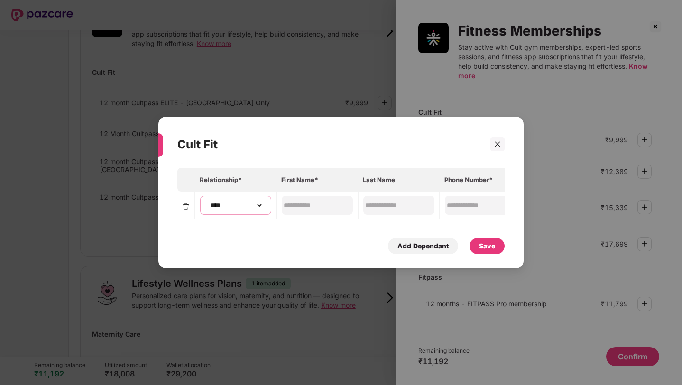  Describe the element at coordinates (236, 180) in the screenshot. I see `th: Relationship*` at that location.